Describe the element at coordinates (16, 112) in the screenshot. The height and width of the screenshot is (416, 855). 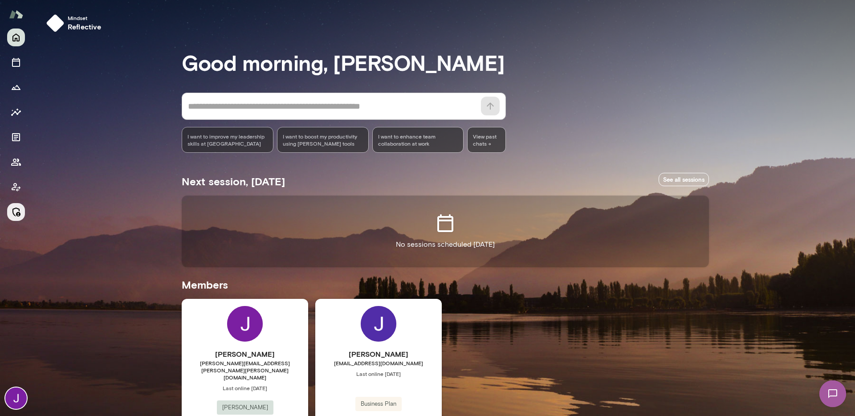
I see `button: Insights` at that location.